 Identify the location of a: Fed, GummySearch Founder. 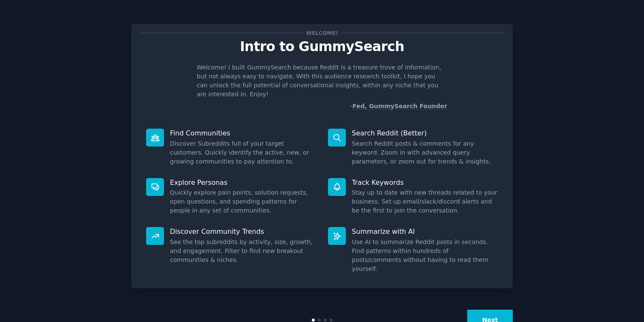
(400, 106).